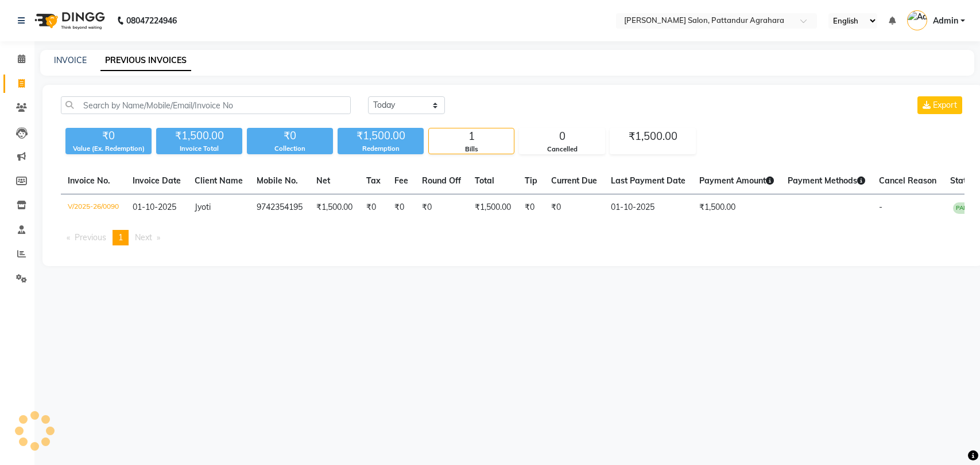 The width and height of the screenshot is (980, 465). Describe the element at coordinates (562, 149) in the screenshot. I see `div: Cancelled` at that location.